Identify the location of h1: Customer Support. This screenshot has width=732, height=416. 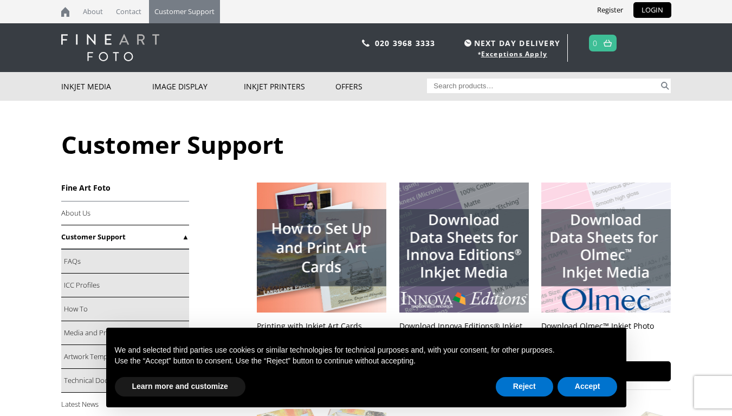
(366, 144).